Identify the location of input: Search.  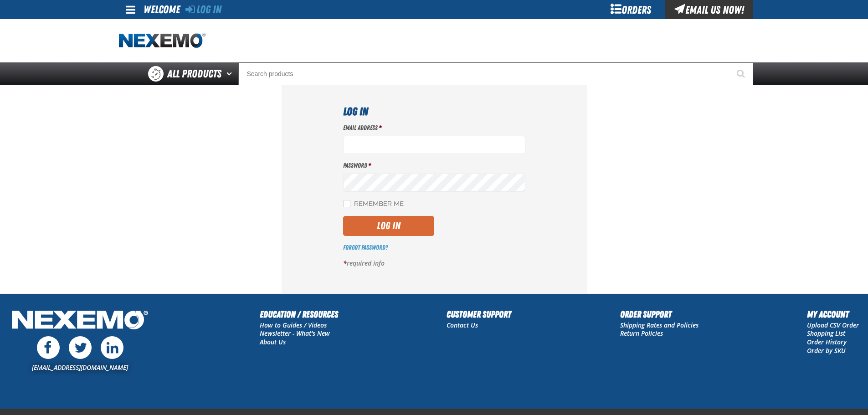
(495, 74).